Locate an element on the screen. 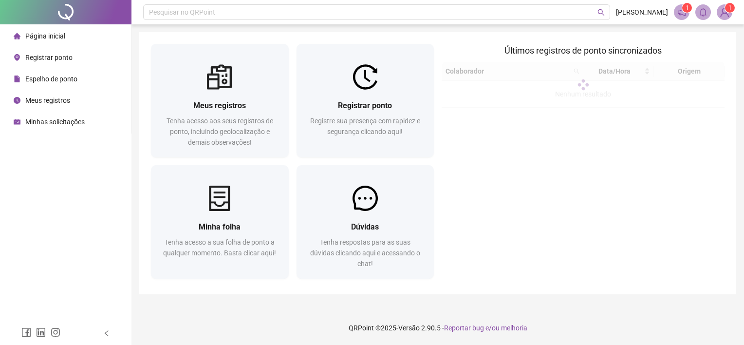 This screenshot has width=744, height=345. span: home is located at coordinates (17, 36).